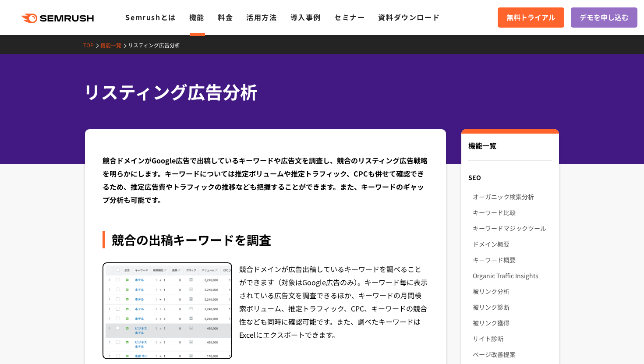  I want to click on a: Organic Traffic Insights, so click(512, 276).